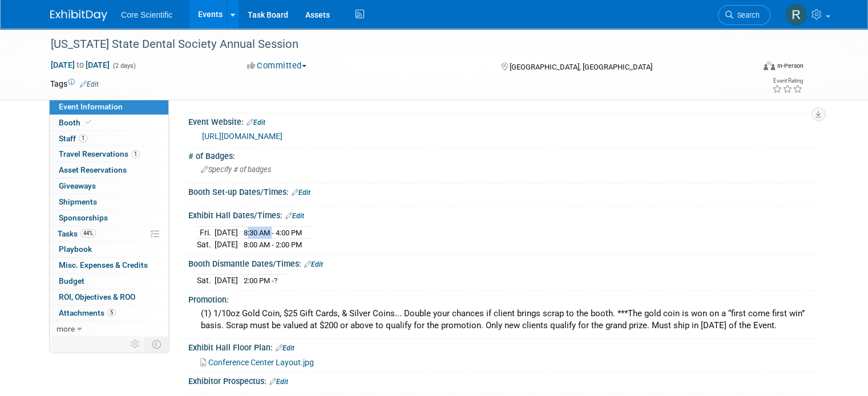 The height and width of the screenshot is (396, 868). I want to click on span: 8:30 AM - 4:00 PM, so click(273, 233).